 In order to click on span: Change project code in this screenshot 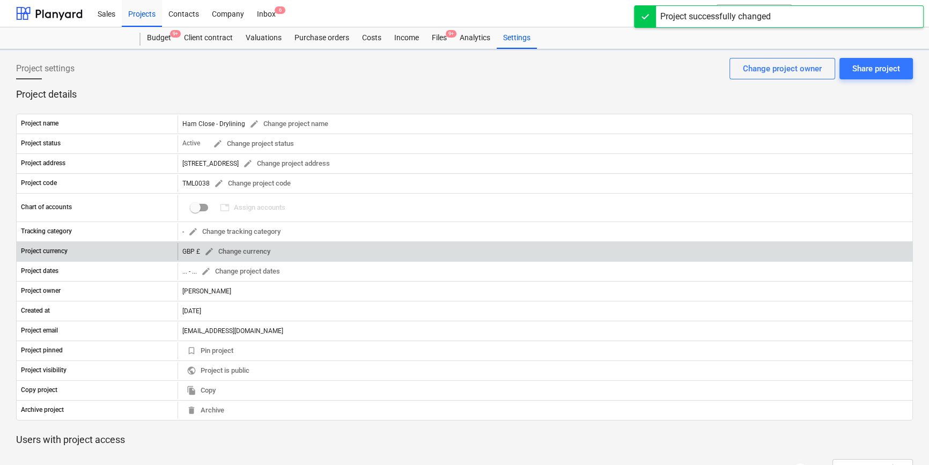, I will do `click(252, 183)`.